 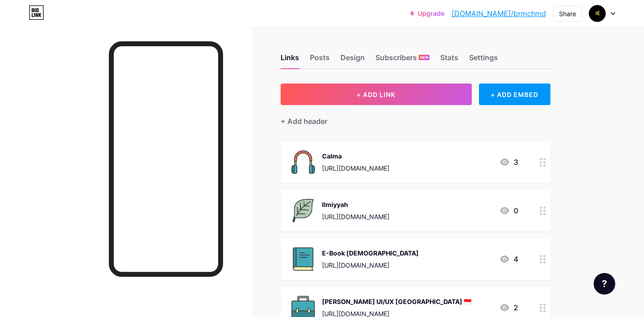 I want to click on div: Stats, so click(x=449, y=60).